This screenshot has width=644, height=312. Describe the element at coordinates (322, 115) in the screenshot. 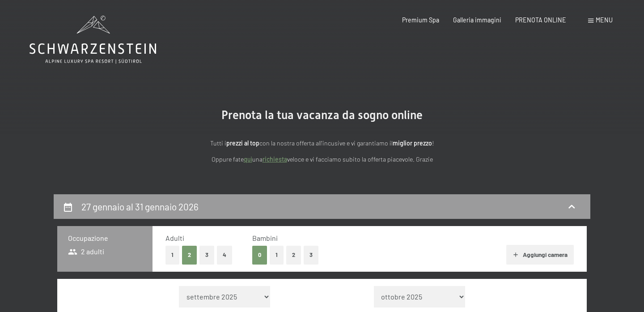

I see `span: Prenota la tua vacanza da sogno online` at that location.